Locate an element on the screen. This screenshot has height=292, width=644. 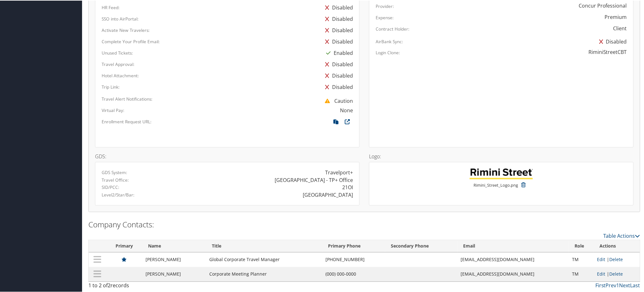
th: Role is located at coordinates (582, 246).